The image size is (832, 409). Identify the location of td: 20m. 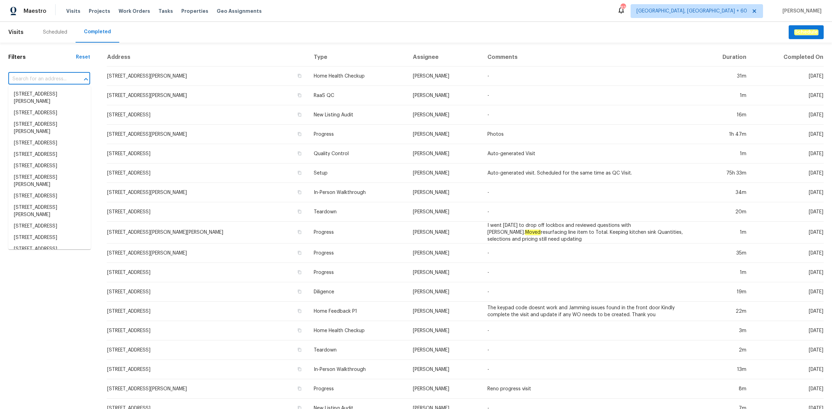
(724, 212).